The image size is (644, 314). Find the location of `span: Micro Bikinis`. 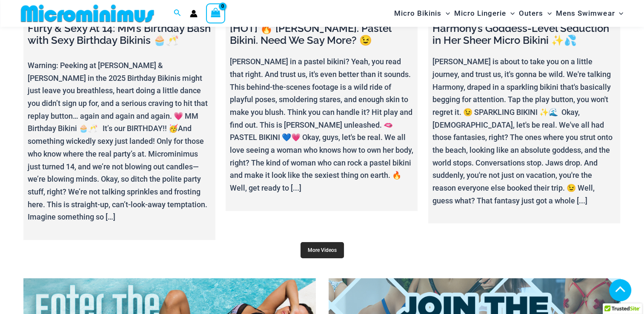

span: Micro Bikinis is located at coordinates (418, 13).